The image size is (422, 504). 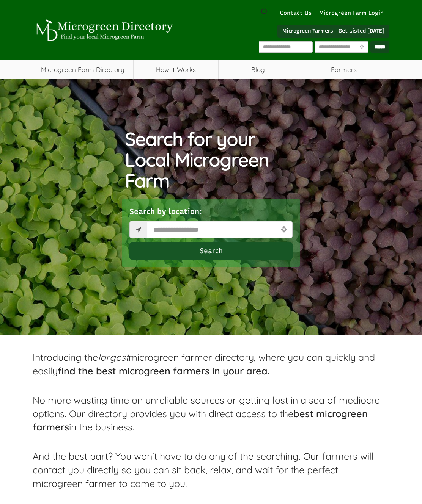 What do you see at coordinates (211, 160) in the screenshot?
I see `h1: Search for your Local Microgreen Farm` at bounding box center [211, 160].